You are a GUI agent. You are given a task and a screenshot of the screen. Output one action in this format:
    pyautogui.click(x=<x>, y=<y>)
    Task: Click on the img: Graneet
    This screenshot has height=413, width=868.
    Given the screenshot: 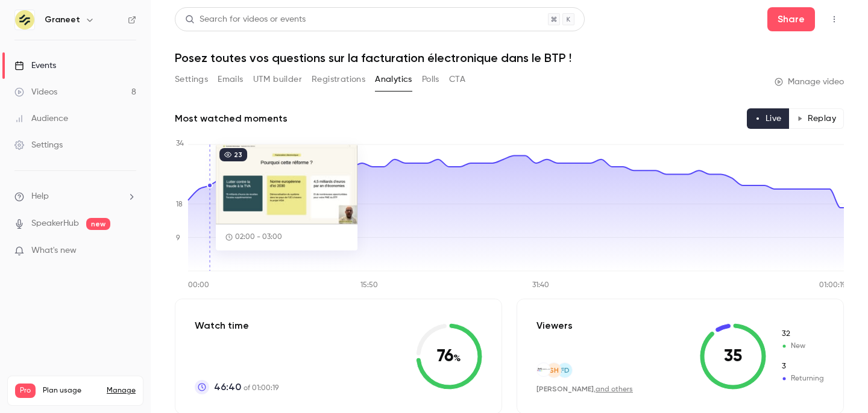 What is the action you would take?
    pyautogui.click(x=24, y=20)
    